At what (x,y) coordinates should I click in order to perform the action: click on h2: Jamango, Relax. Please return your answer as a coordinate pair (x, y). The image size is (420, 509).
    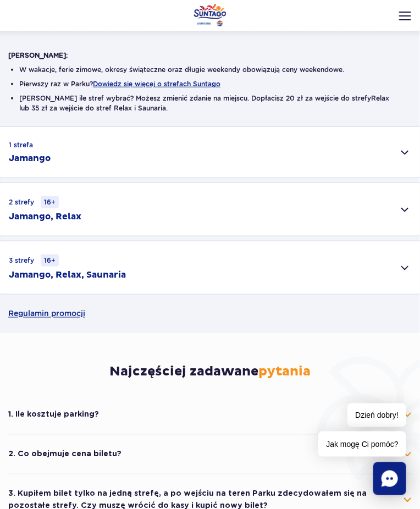
    Looking at the image, I should click on (45, 217).